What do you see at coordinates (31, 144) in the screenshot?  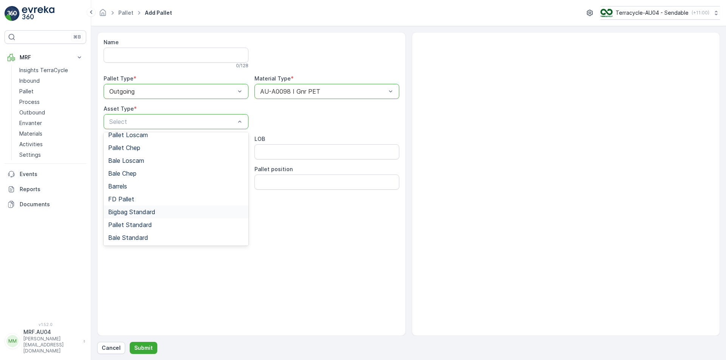 I see `p: Activities` at bounding box center [31, 144].